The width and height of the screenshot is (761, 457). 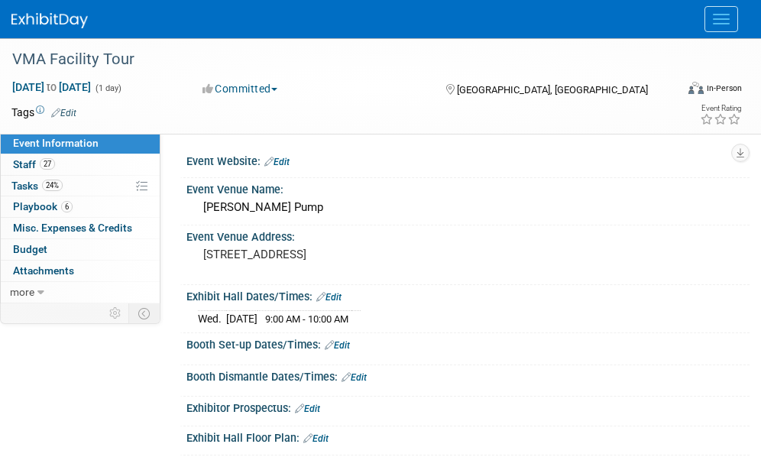 I want to click on img: Format-Inperson.png, so click(x=696, y=88).